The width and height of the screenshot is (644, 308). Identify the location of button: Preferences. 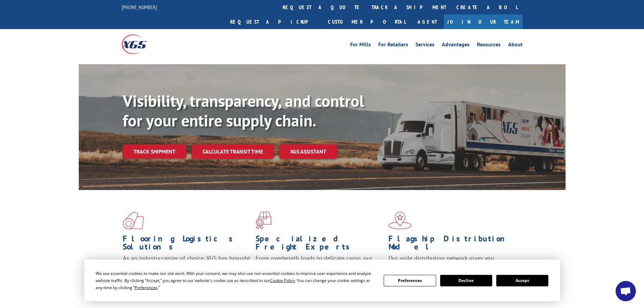
(410, 281).